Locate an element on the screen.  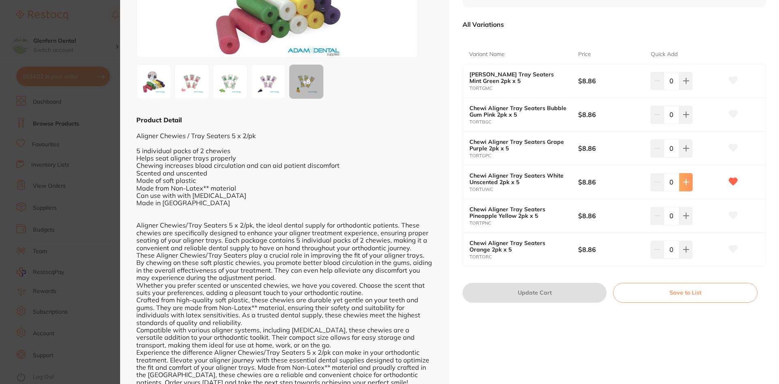
p: Price is located at coordinates (585, 54).